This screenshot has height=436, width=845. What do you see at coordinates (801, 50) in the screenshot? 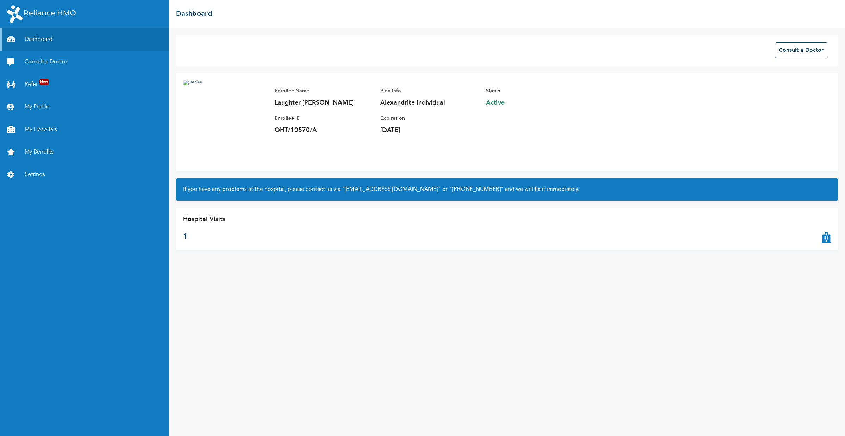
I see `button: Consult a Doctor` at bounding box center [801, 50].